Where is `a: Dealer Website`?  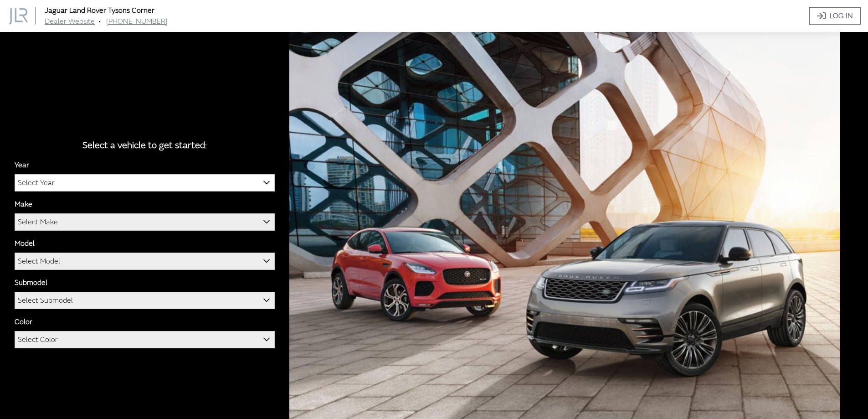 a: Dealer Website is located at coordinates (69, 21).